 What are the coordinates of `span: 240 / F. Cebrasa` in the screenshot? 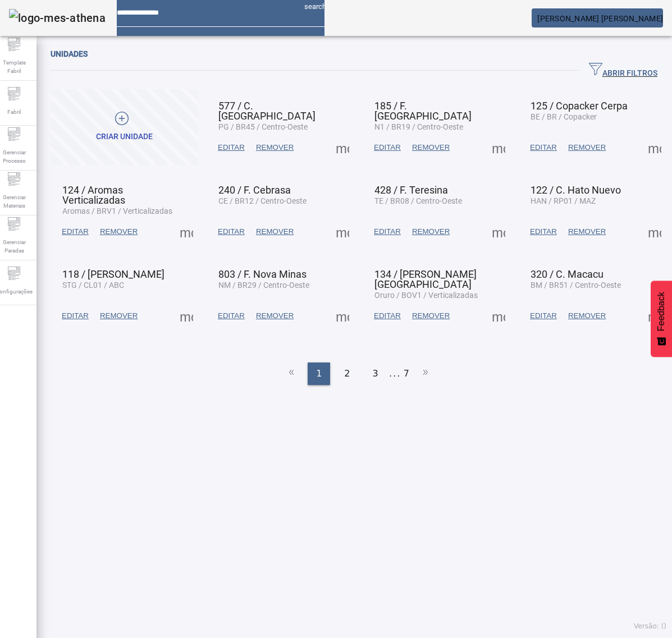 It's located at (254, 189).